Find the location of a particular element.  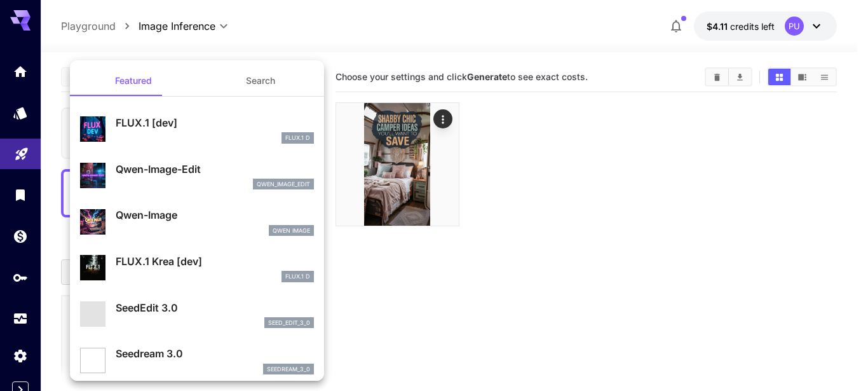

div: Seedream 3.0seedream_3_0 is located at coordinates (197, 360).